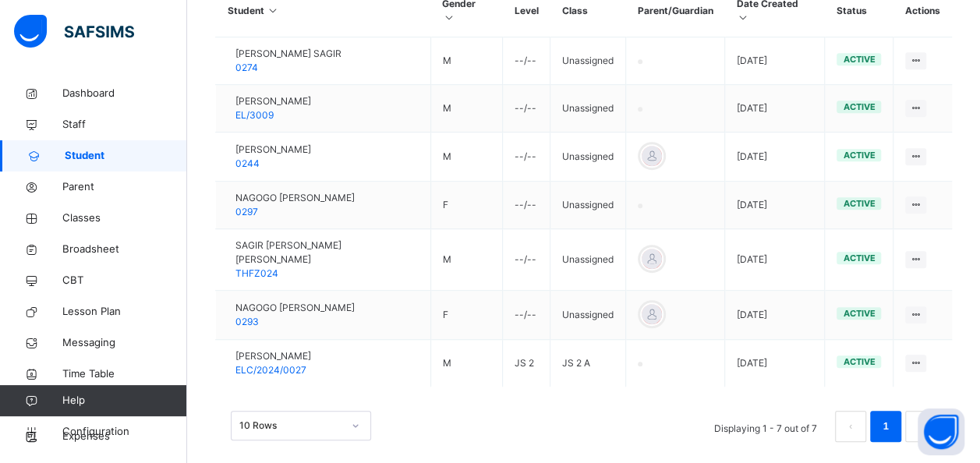 This screenshot has width=980, height=463. What do you see at coordinates (941, 432) in the screenshot?
I see `button: Open asap` at bounding box center [941, 432].